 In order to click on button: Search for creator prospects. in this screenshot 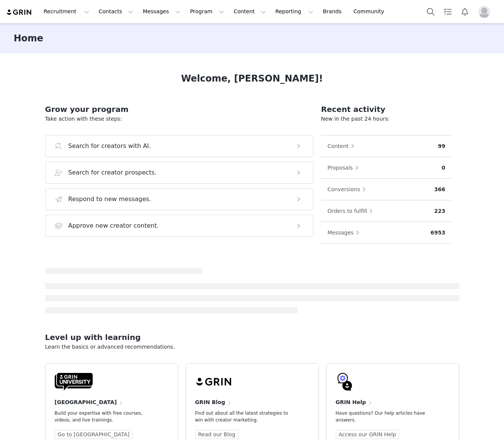, I will do `click(179, 173)`.